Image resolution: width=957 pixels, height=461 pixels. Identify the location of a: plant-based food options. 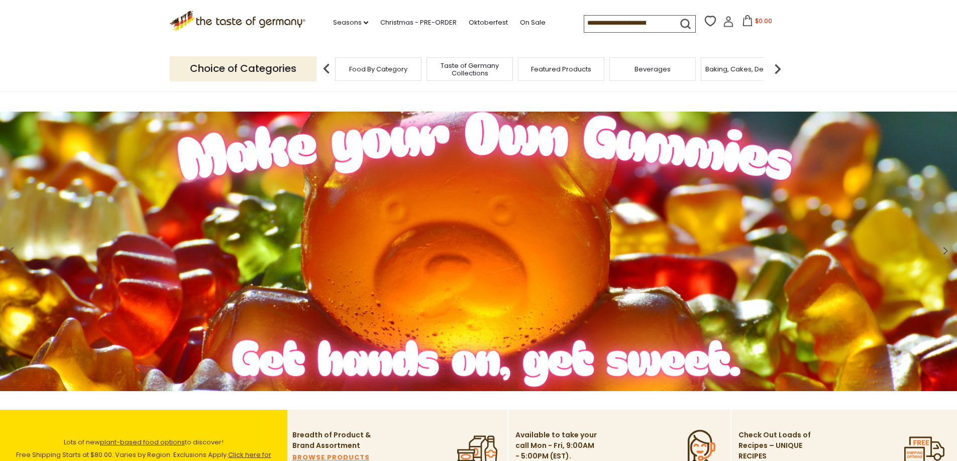
(142, 442).